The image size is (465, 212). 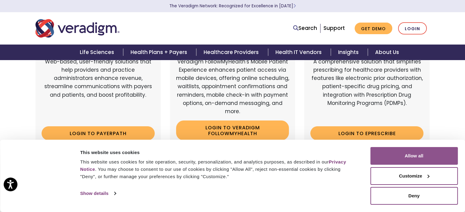 I want to click on div: This website uses cookies for site operation, security, personalization, and analytics purposes, ..., so click(x=218, y=170).